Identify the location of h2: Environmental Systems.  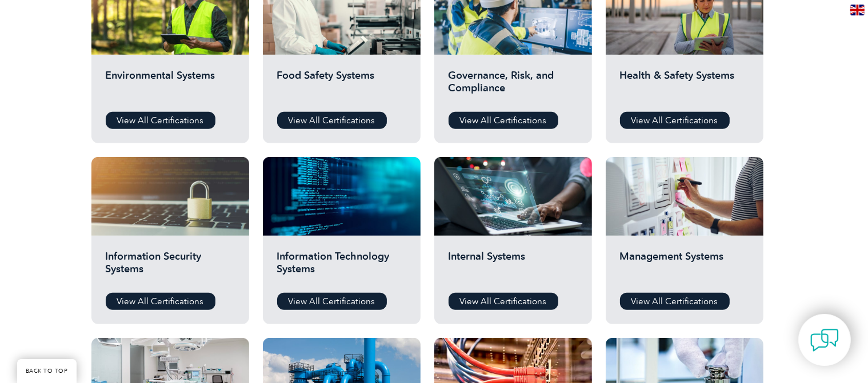
(171, 86).